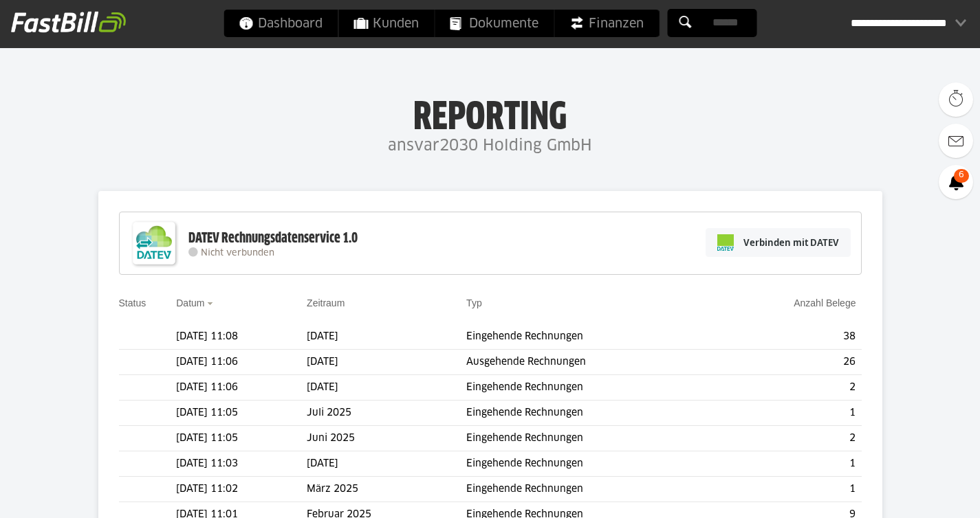 This screenshot has height=518, width=980. I want to click on img: sort_desc.gif, so click(211, 304).